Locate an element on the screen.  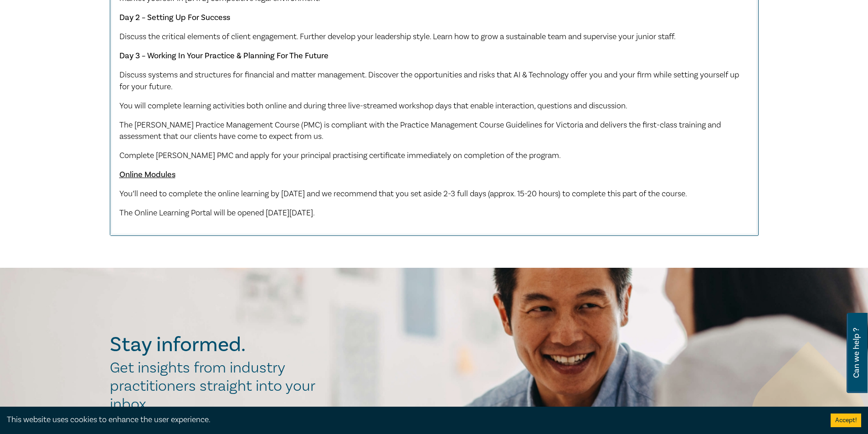
span: Discuss the critical elements of client engagement. Further develop your leadership style. Learn ... is located at coordinates (397, 37).